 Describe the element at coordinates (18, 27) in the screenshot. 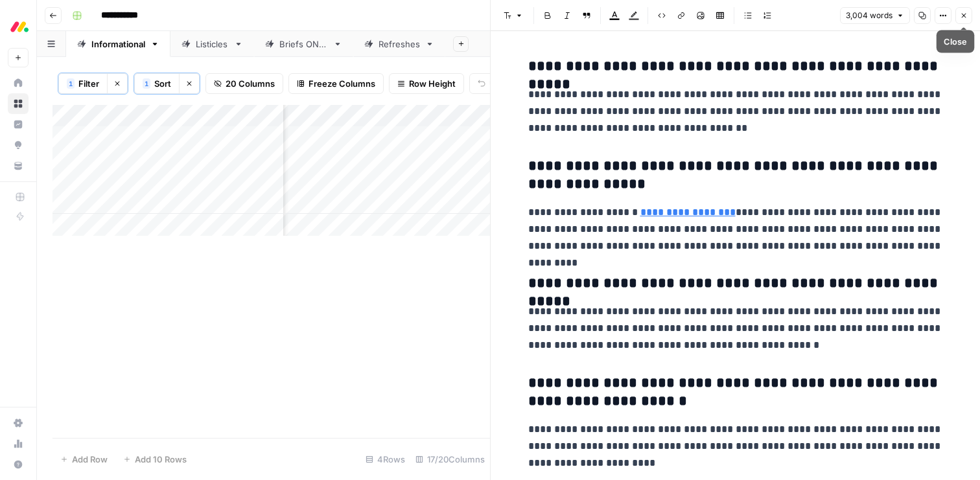

I see `button: Workspace: Monday.com` at that location.